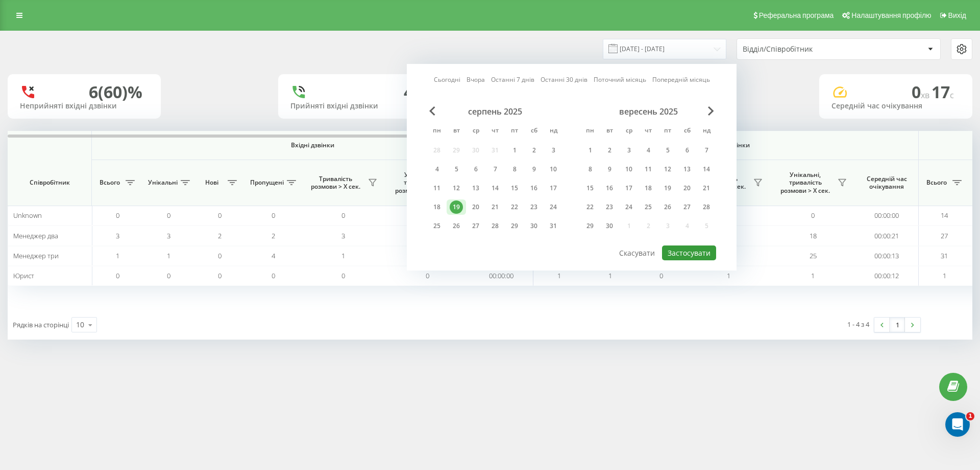 The width and height of the screenshot is (980, 470). I want to click on abbr: понеділок, so click(437, 132).